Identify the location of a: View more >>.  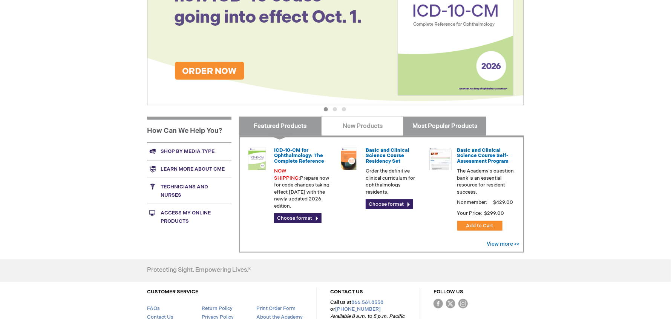
(503, 244).